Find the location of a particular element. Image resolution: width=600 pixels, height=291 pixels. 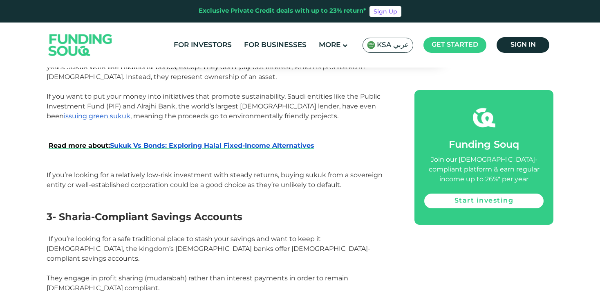

a: Sign Up is located at coordinates (385, 11).